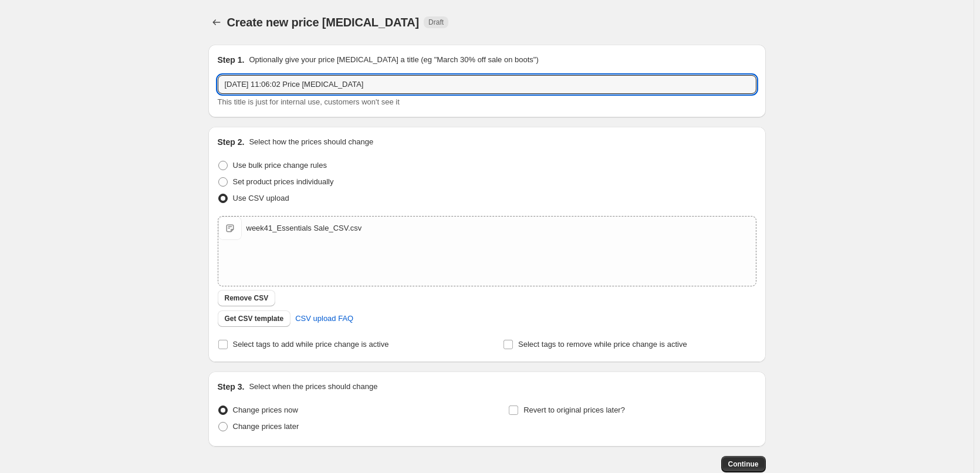  Describe the element at coordinates (311, 142) in the screenshot. I see `p: Select how the prices should change` at that location.